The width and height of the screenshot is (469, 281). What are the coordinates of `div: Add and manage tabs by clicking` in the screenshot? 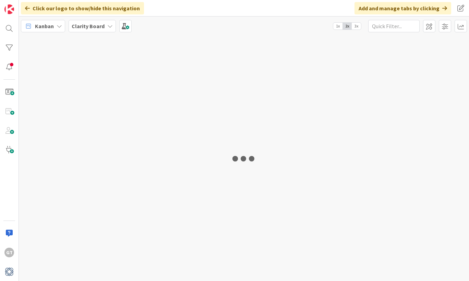 It's located at (403, 8).